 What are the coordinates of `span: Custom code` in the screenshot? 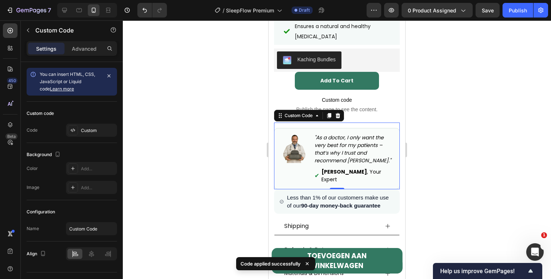 It's located at (68, 79).